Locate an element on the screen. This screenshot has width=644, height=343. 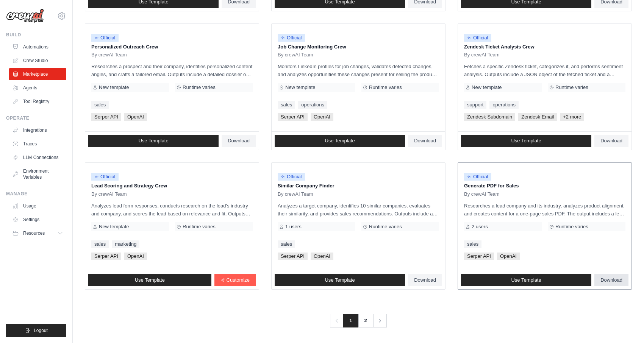
p: Researches a lead company and its industry, analyzes product alignment, and creates content for a... is located at coordinates (545, 210).